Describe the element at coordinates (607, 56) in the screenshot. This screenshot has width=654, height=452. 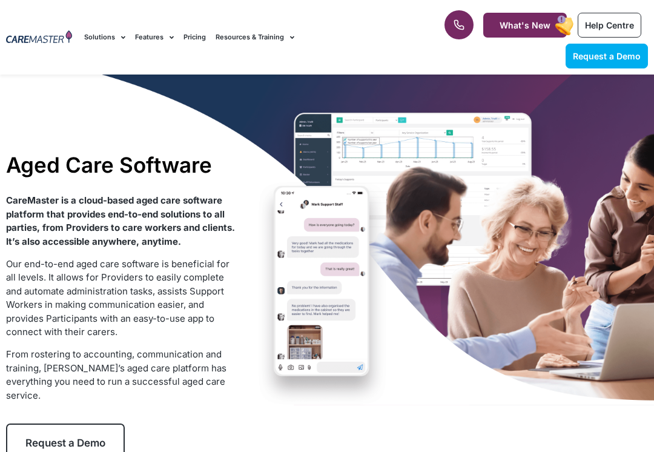
I see `a: Request a Demo` at that location.